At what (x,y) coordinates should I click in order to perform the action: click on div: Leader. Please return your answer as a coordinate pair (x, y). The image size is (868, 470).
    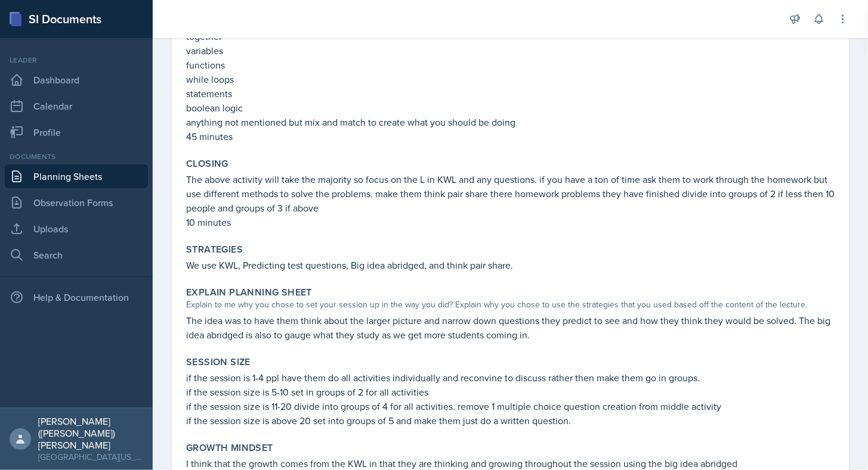
    Looking at the image, I should click on (76, 60).